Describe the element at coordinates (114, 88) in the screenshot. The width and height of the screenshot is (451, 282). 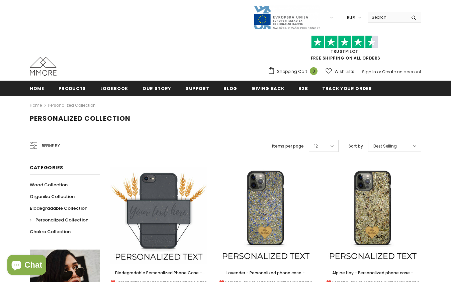
I see `span: Lookbook` at that location.